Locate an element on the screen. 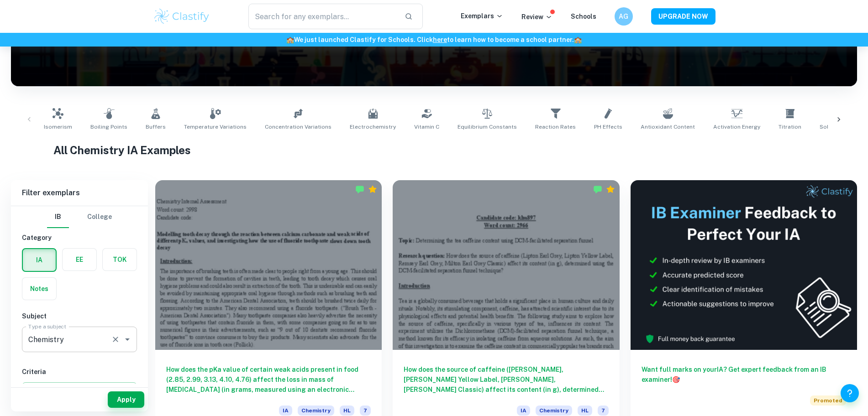  span: Titration is located at coordinates (790, 127).